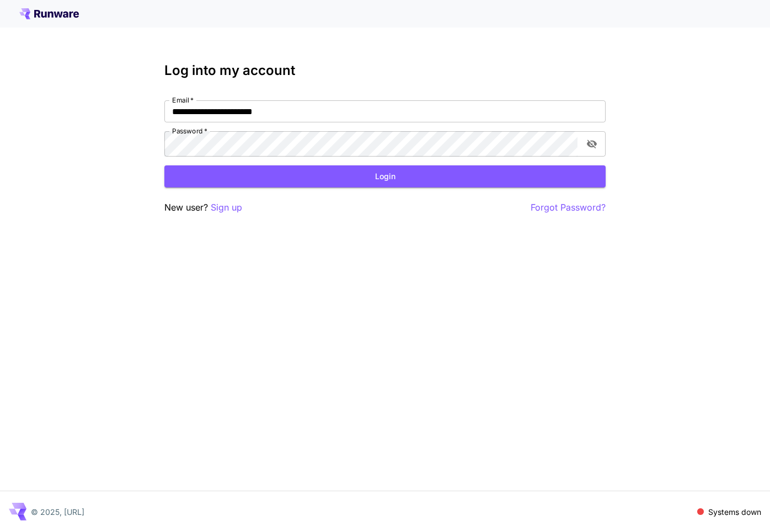 This screenshot has height=532, width=770. Describe the element at coordinates (183, 100) in the screenshot. I see `label: Email` at that location.